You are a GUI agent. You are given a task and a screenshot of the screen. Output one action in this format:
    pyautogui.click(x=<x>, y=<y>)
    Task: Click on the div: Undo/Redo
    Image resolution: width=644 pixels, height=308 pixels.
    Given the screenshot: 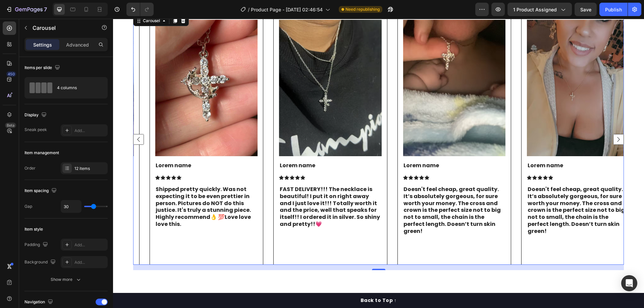 What is the action you would take?
    pyautogui.click(x=140, y=9)
    